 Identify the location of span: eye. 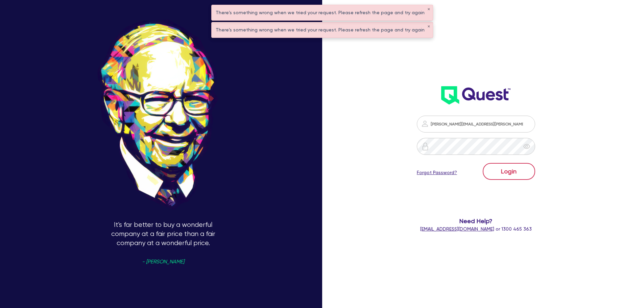
(526, 147).